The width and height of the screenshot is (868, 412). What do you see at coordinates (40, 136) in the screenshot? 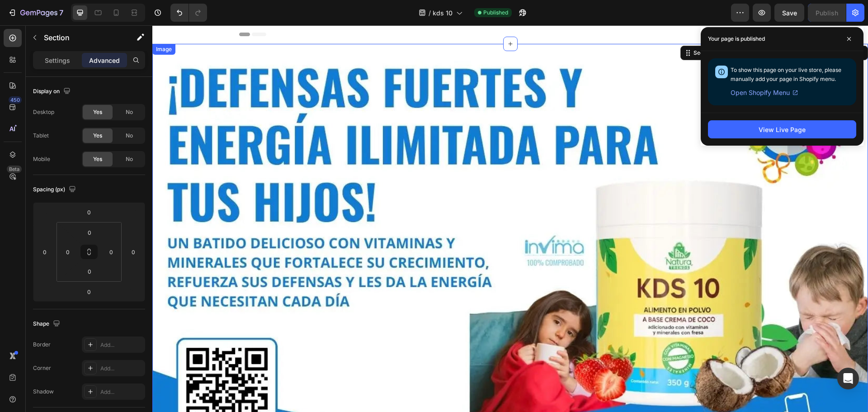
I see `div: Tablet` at bounding box center [40, 136].